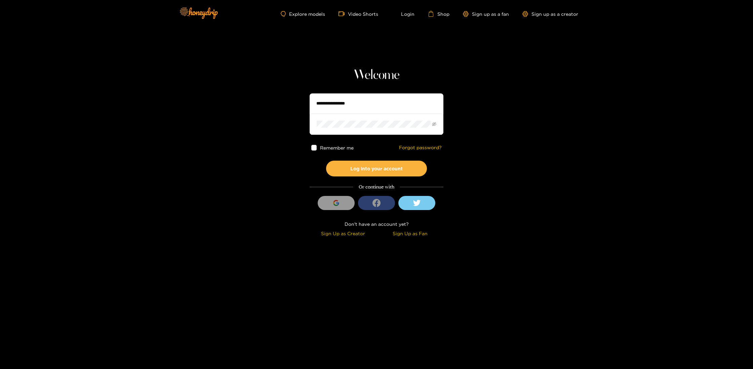  I want to click on span: eye-invisible, so click(434, 124).